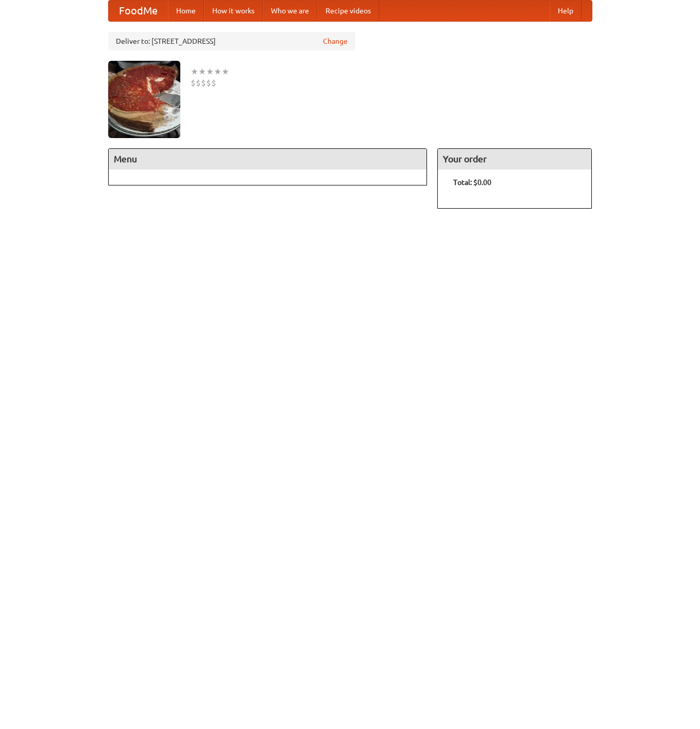  Describe the element at coordinates (290, 10) in the screenshot. I see `a: Who we are` at that location.